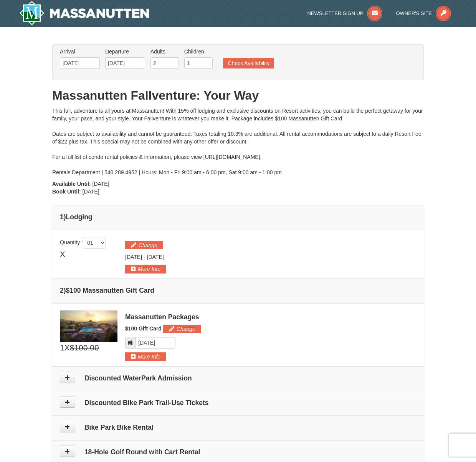 Image resolution: width=476 pixels, height=462 pixels. I want to click on h4: 18-Hole Golf Round with Cart Rental, so click(238, 451).